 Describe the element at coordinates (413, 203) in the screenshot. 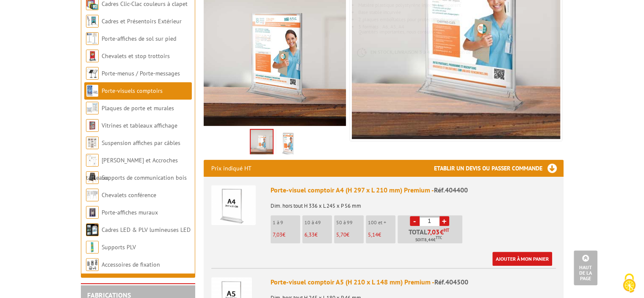

I see `p: Dim. hors tout H 336 x L 245 x P 56 mm` at that location.